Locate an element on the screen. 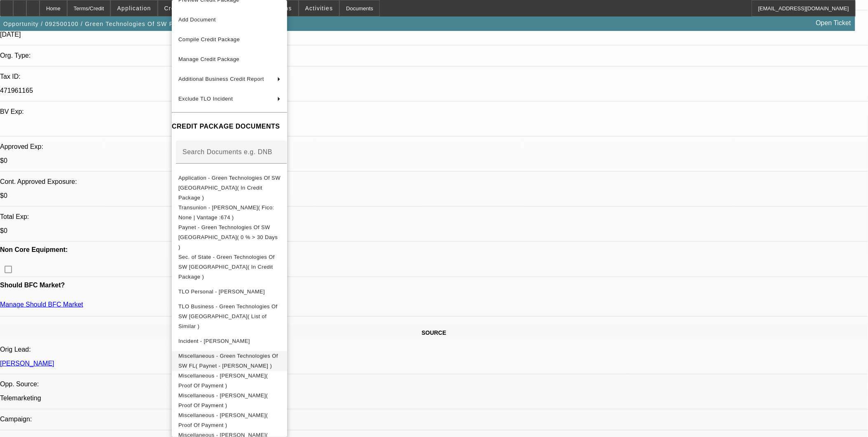 Image resolution: width=868 pixels, height=437 pixels. button: Application - Green Technologies Of SW FL( In Credit Package ) is located at coordinates (230, 188).